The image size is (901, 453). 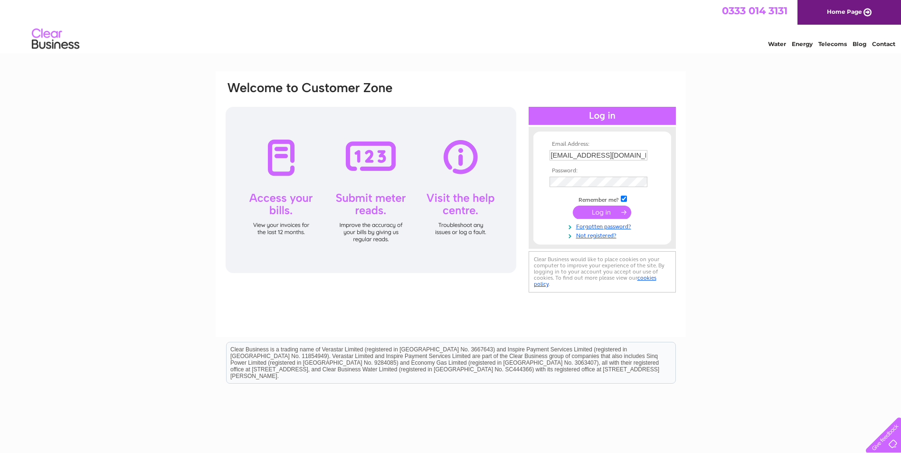 I want to click on span: 0333 014 3131, so click(x=755, y=10).